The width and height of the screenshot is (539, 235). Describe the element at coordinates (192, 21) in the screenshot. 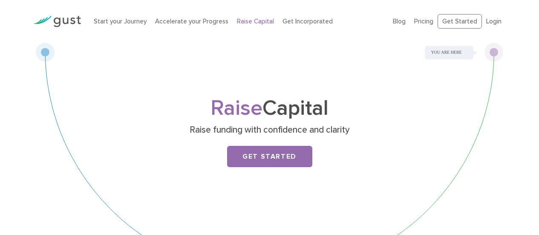

I see `a: Accelerate your Progress` at that location.